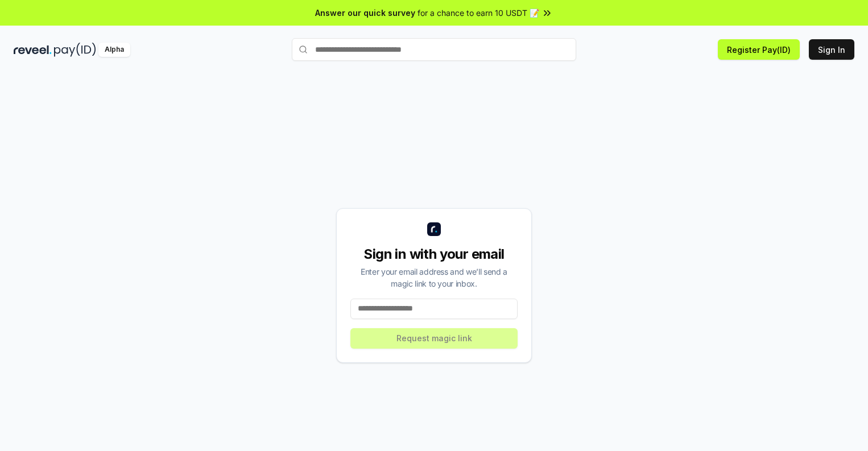  What do you see at coordinates (758, 50) in the screenshot?
I see `button: Register Pay(ID)` at bounding box center [758, 50].